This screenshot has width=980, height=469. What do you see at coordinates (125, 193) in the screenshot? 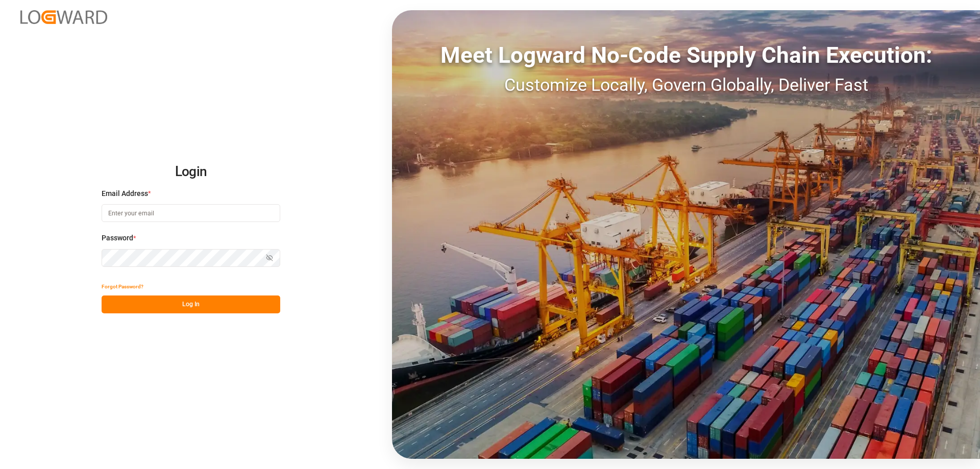
I see `span: Email Address` at bounding box center [125, 193].